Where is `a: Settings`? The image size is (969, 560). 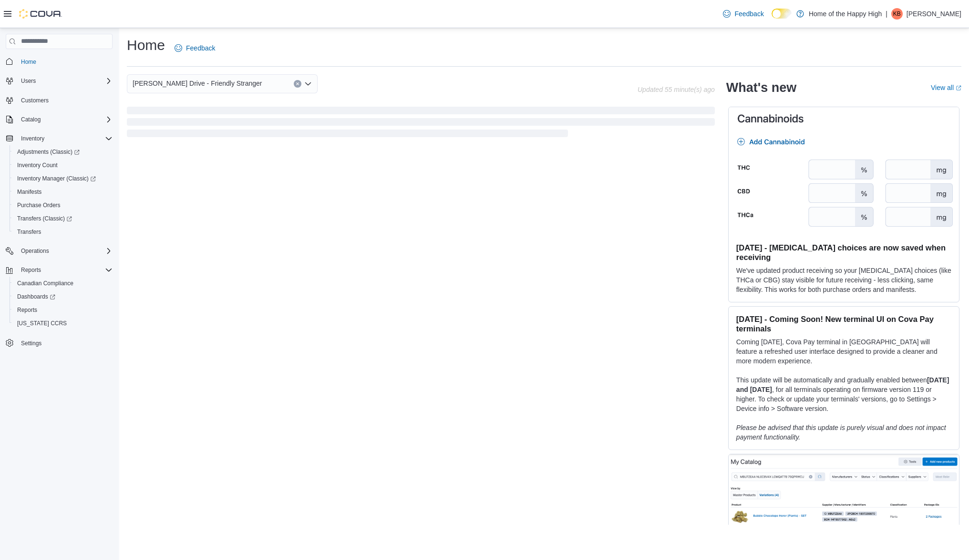 a: Settings is located at coordinates (31, 343).